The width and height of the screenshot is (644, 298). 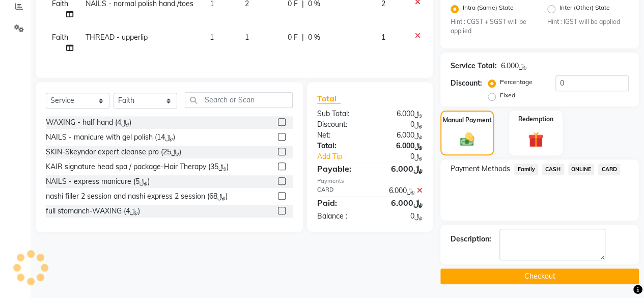 I want to click on div: Net:, so click(x=339, y=135).